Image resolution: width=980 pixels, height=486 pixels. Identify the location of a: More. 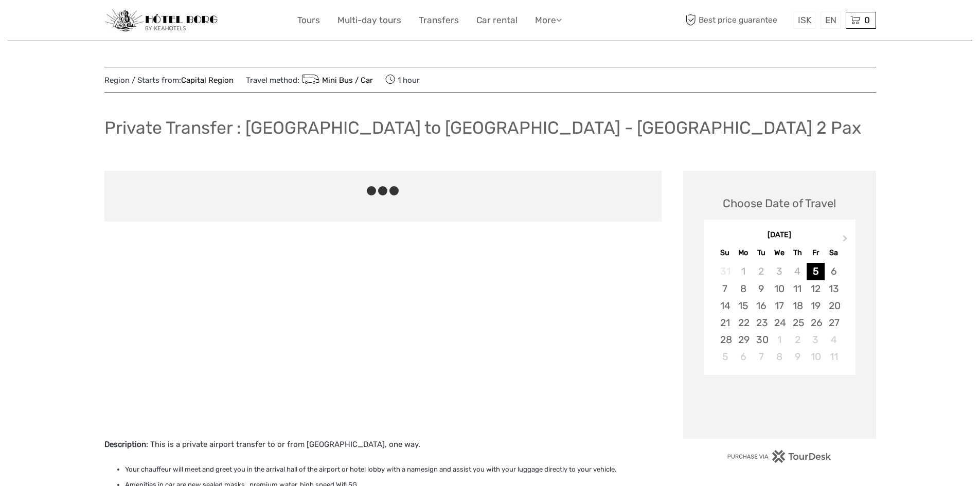
(548, 20).